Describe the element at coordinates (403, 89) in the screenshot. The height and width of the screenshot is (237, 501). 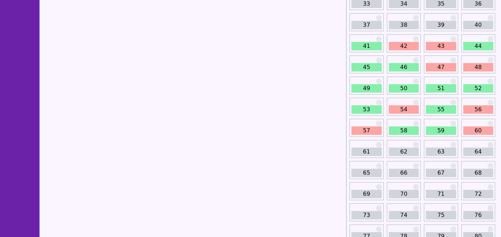
I see `a: 50` at that location.